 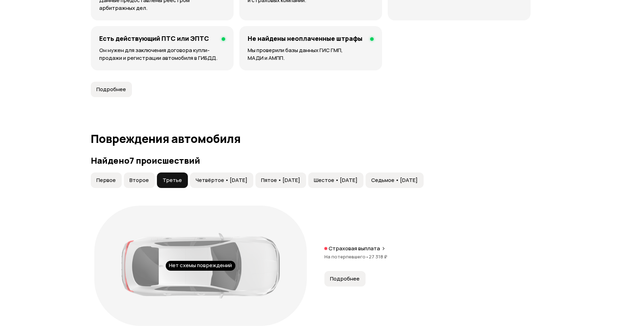 I want to click on span: Третье, so click(x=172, y=180).